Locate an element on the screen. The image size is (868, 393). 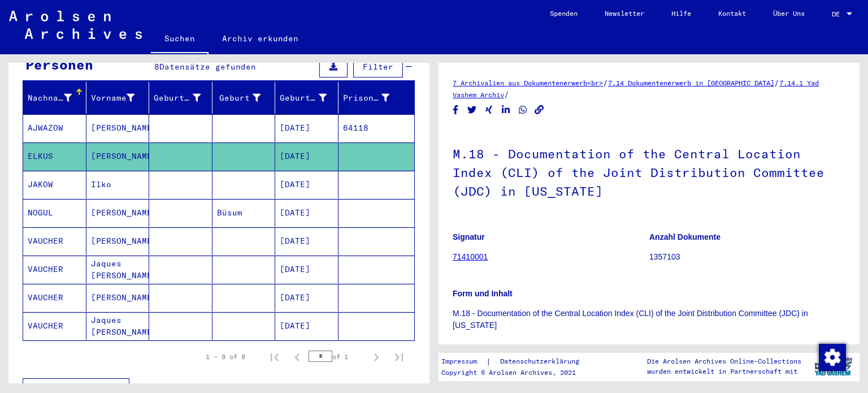
span: Datensätze gefunden is located at coordinates (207, 67).